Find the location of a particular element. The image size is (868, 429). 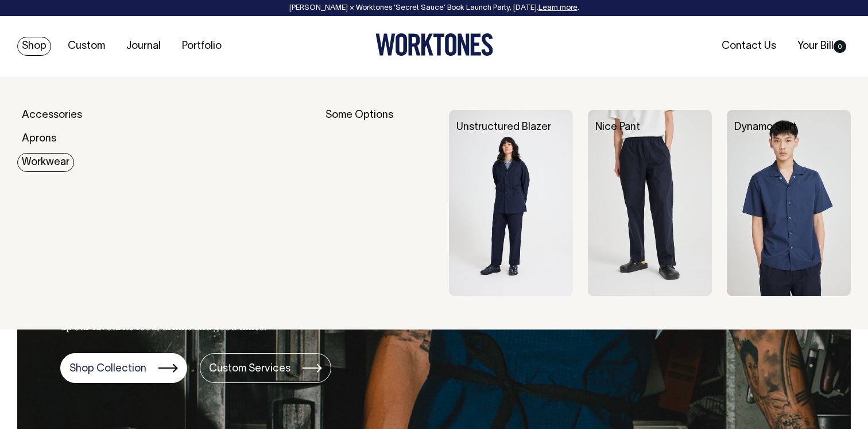

a: Dynamo Shirt is located at coordinates (765, 127).